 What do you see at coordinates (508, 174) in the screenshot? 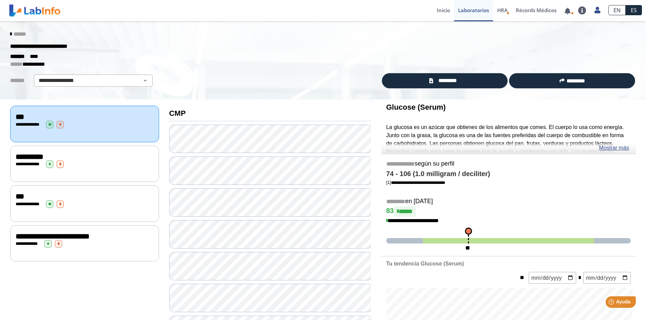
I see `h4: 74 - 106 (1.0 milligram / deciliter)` at bounding box center [508, 174].